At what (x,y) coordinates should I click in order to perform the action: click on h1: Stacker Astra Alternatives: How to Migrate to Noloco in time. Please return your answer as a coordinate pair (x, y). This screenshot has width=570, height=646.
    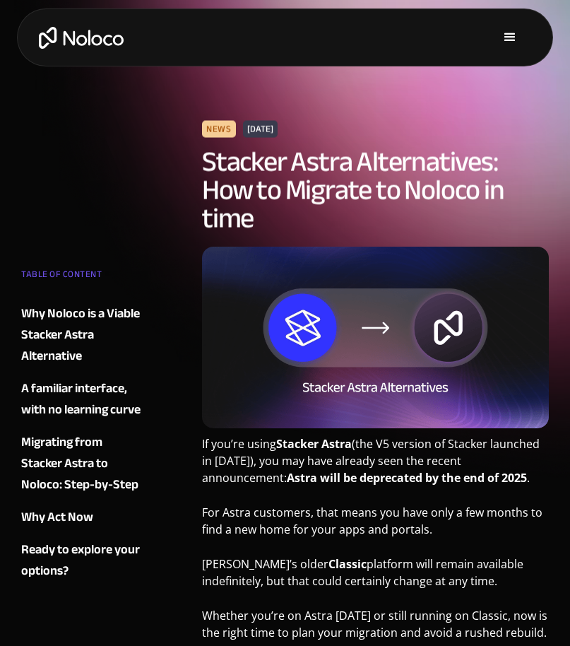
    Looking at the image, I should click on (375, 191).